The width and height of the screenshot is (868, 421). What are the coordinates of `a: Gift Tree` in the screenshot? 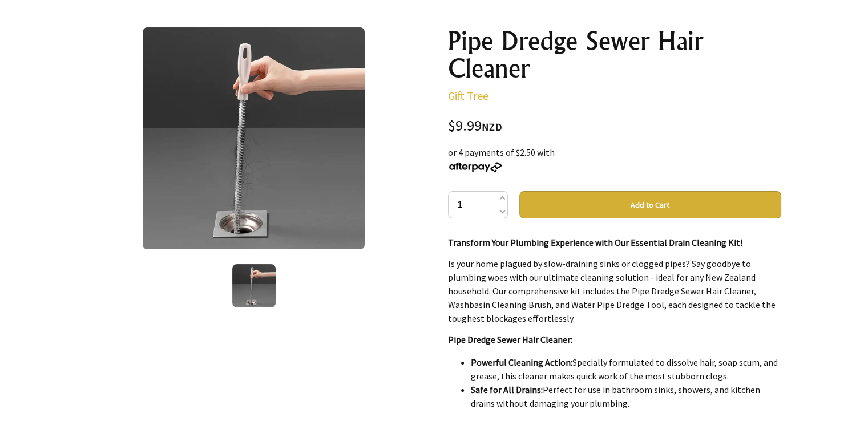 It's located at (468, 95).